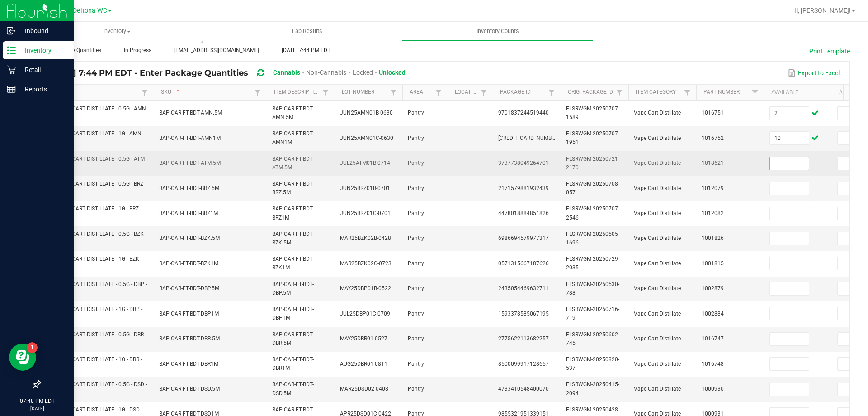 The width and height of the screenshot is (868, 416). What do you see at coordinates (365, 314) in the screenshot?
I see `span: JUL25DBP01C-0709` at bounding box center [365, 314].